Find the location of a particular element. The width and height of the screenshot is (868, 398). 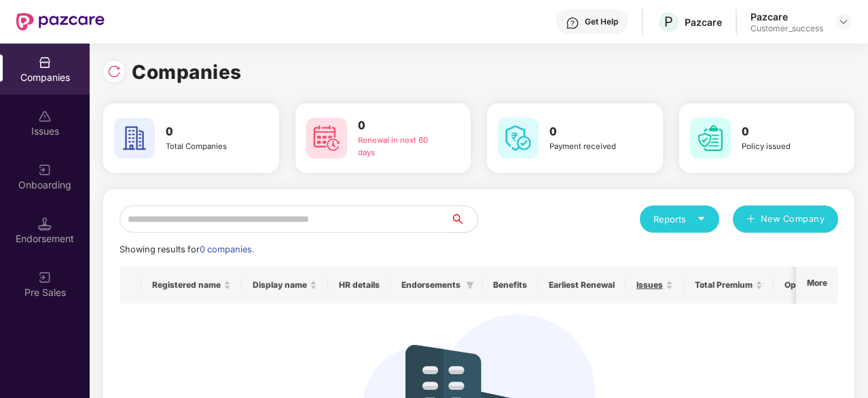

button: search is located at coordinates (464, 219).